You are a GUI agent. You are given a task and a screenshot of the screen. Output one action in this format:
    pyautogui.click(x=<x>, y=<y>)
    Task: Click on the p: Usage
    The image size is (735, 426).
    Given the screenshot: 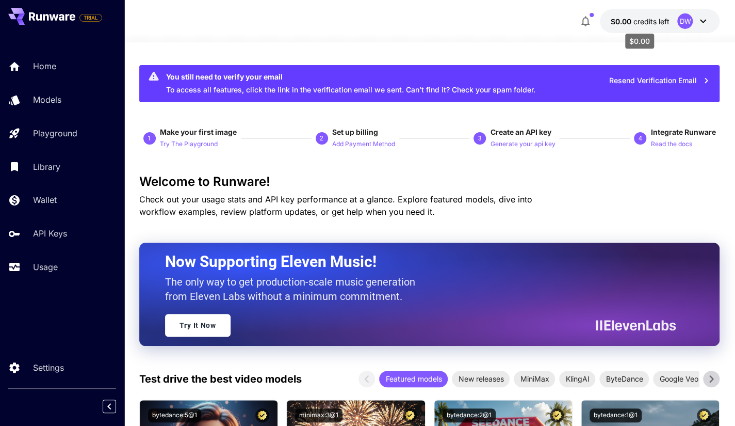 What is the action you would take?
    pyautogui.click(x=45, y=267)
    